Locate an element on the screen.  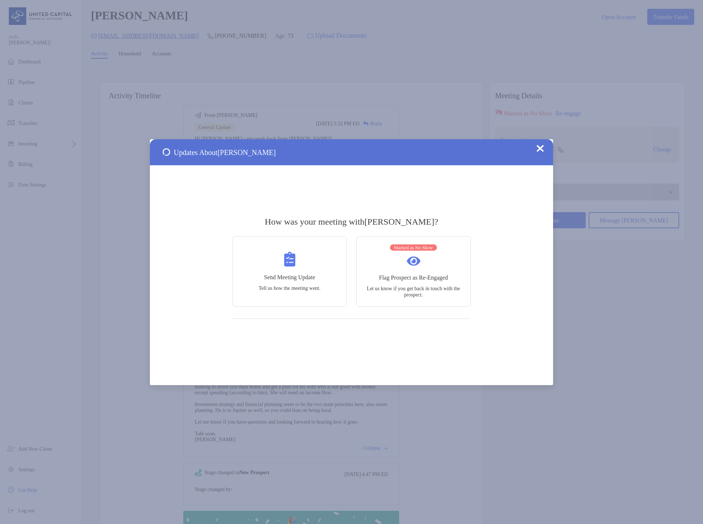
p: Let us know if you get back in touch with the prospect. is located at coordinates (413, 292).